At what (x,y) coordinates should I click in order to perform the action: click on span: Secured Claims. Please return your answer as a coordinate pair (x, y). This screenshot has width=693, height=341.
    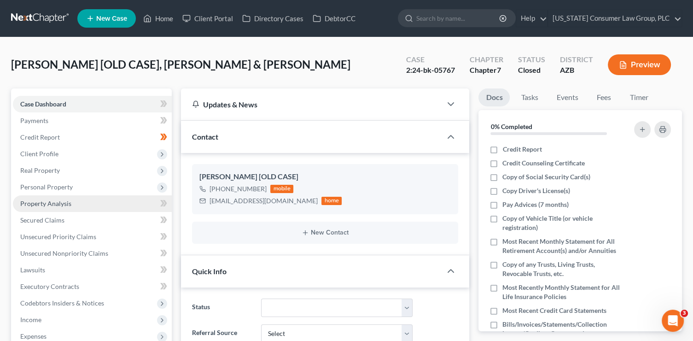
    Looking at the image, I should click on (42, 220).